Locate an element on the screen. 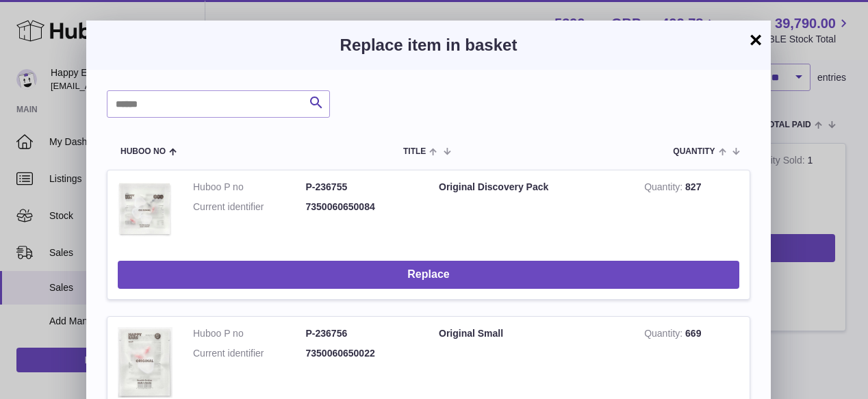 This screenshot has width=868, height=399. span: Title is located at coordinates (414, 151).